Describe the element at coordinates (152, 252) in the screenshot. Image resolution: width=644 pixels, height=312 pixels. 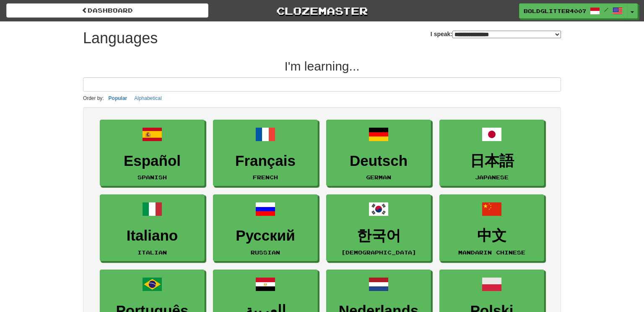
I see `small: Italian` at that location.